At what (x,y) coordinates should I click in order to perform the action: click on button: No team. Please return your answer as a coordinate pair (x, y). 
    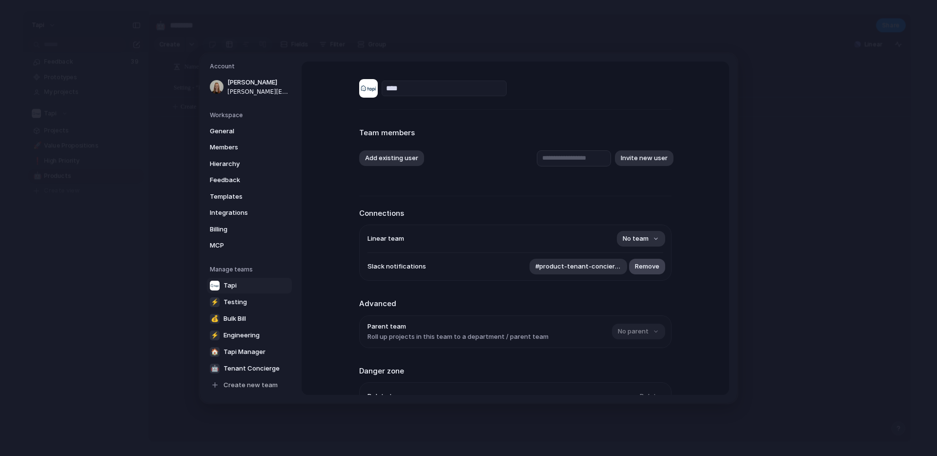
    Looking at the image, I should click on (641, 239).